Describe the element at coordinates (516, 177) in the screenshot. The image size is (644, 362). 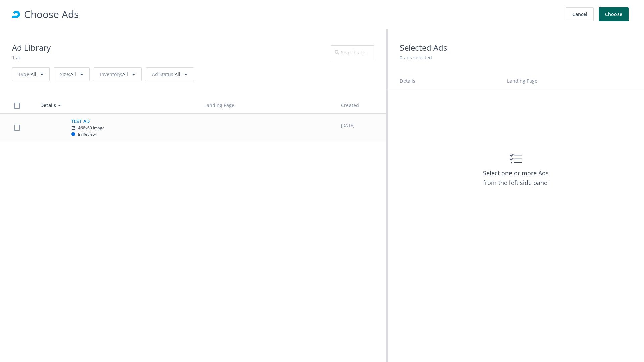
I see `h3: Select one or more Ads from the left side panel` at that location.